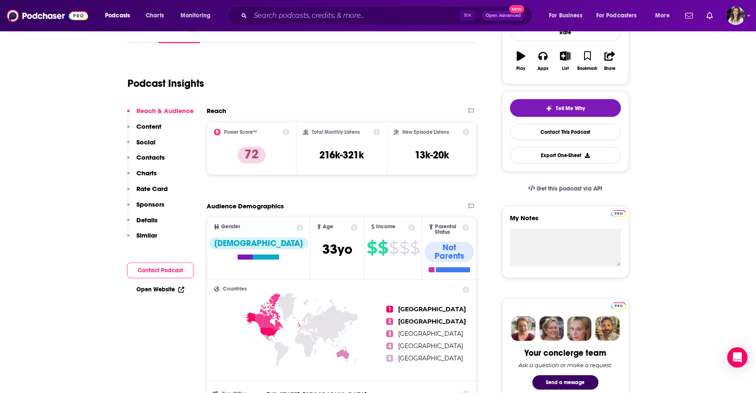  I want to click on p: Contacts, so click(150, 157).